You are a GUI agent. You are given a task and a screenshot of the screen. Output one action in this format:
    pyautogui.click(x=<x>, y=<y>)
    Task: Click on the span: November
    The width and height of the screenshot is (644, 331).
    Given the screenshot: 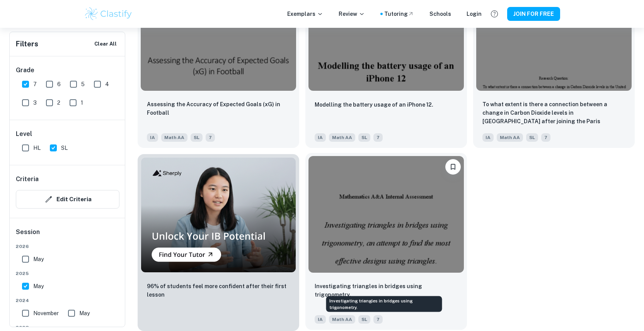 What is the action you would take?
    pyautogui.click(x=46, y=313)
    